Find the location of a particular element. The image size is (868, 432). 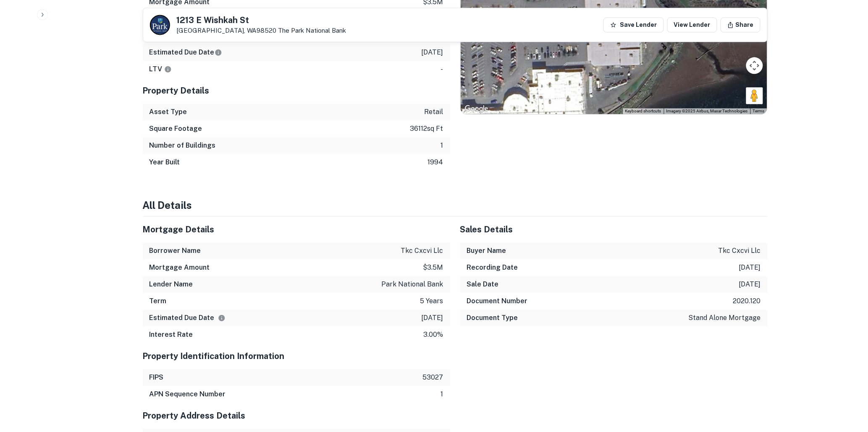

a: View Lender is located at coordinates (691, 24).